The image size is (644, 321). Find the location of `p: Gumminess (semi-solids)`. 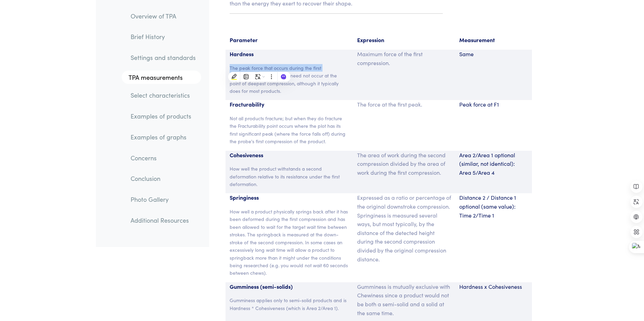

p: Gumminess (semi-solids) is located at coordinates (289, 287).